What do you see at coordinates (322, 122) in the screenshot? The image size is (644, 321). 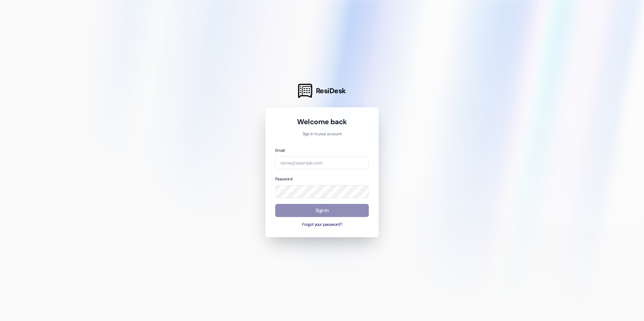 I see `h1: Welcome back` at bounding box center [322, 122].